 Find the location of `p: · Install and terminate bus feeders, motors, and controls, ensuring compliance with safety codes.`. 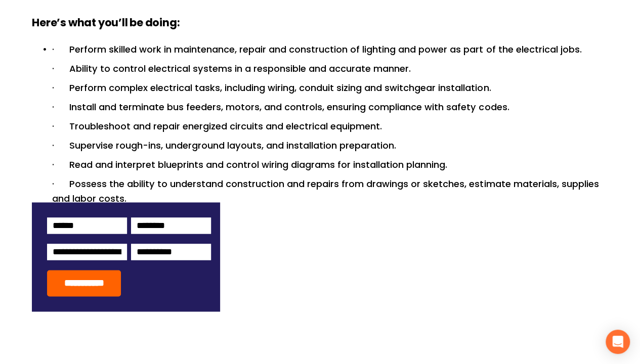

p: · Install and terminate bus feeders, motors, and controls, ensuring compliance with safety codes. is located at coordinates (330, 107).